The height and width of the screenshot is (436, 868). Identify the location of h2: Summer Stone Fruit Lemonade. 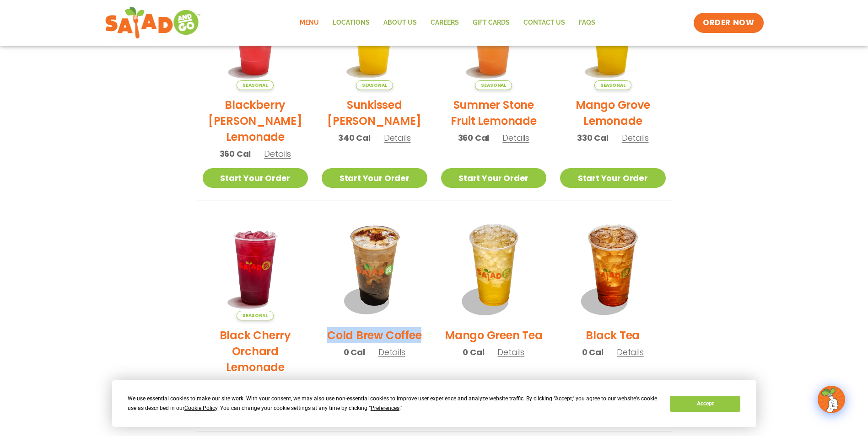
(494, 113).